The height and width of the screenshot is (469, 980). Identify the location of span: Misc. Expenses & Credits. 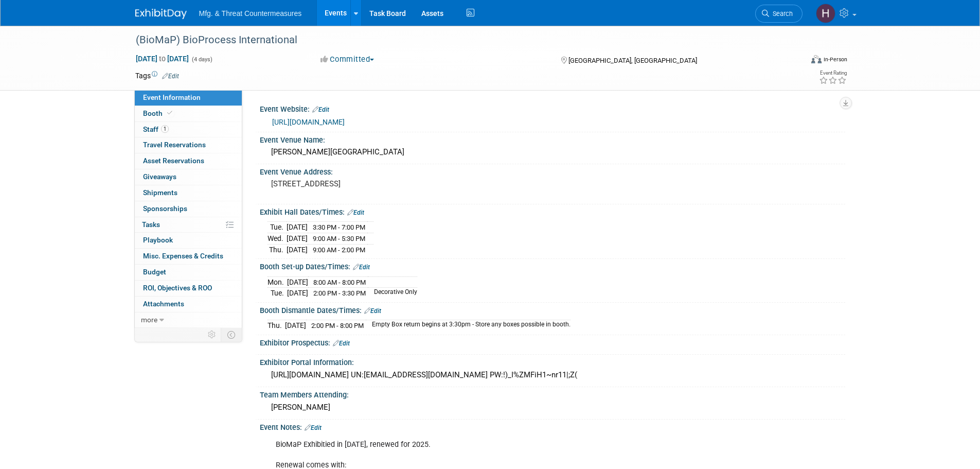
(183, 256).